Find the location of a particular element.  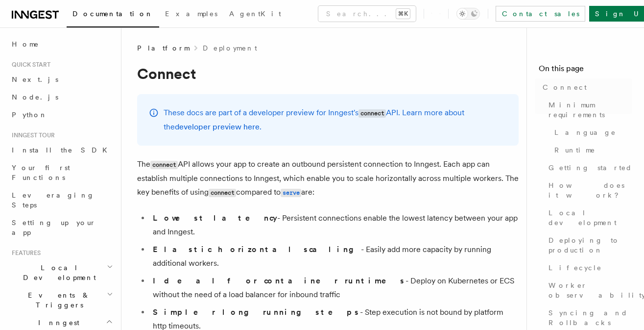

span: Home is located at coordinates (26, 44).